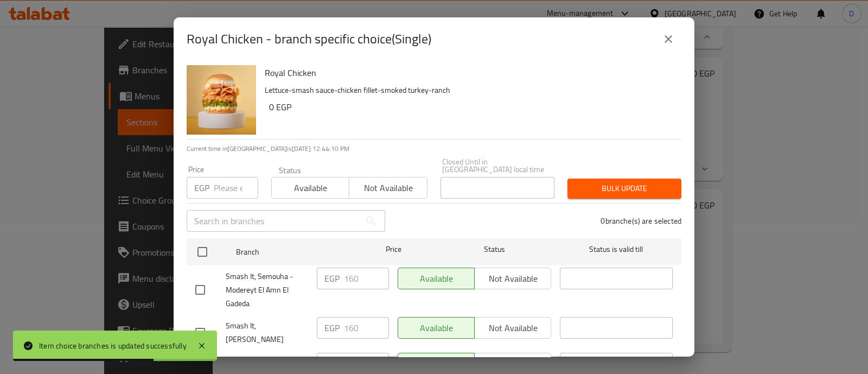 Image resolution: width=868 pixels, height=374 pixels. Describe the element at coordinates (469, 90) in the screenshot. I see `p: Lettuce-smash sauce-chicken fillet-smoked turkey-ranch` at that location.